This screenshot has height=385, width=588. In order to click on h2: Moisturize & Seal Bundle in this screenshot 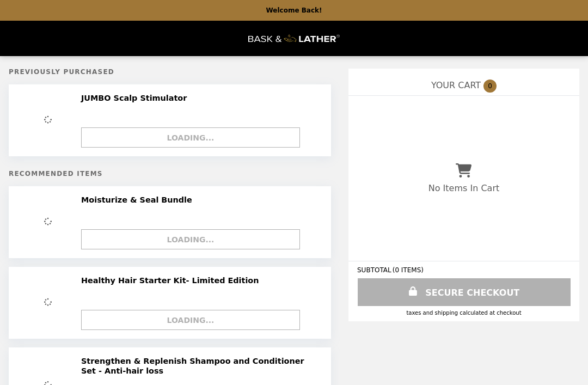, I will do `click(138, 200)`.